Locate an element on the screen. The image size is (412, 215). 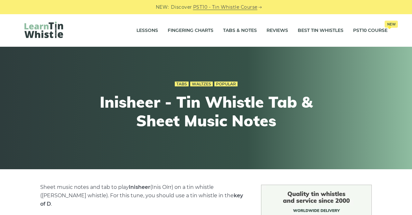
a: Popular is located at coordinates (226, 84).